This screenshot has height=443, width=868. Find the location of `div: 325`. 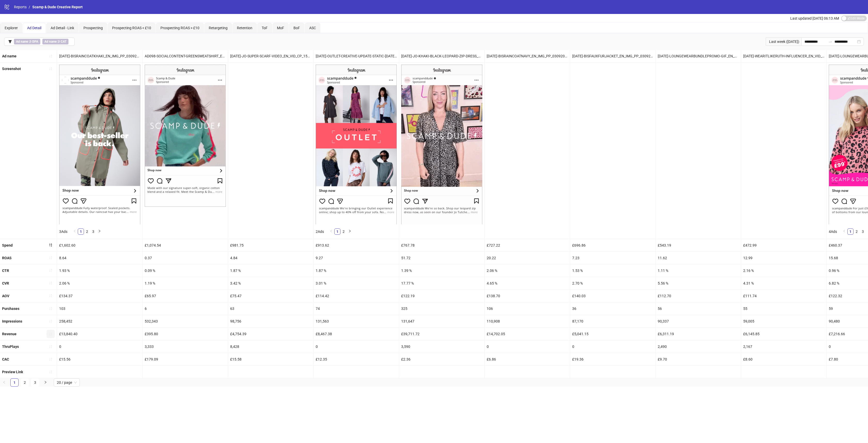

div: 325 is located at coordinates (442, 308).